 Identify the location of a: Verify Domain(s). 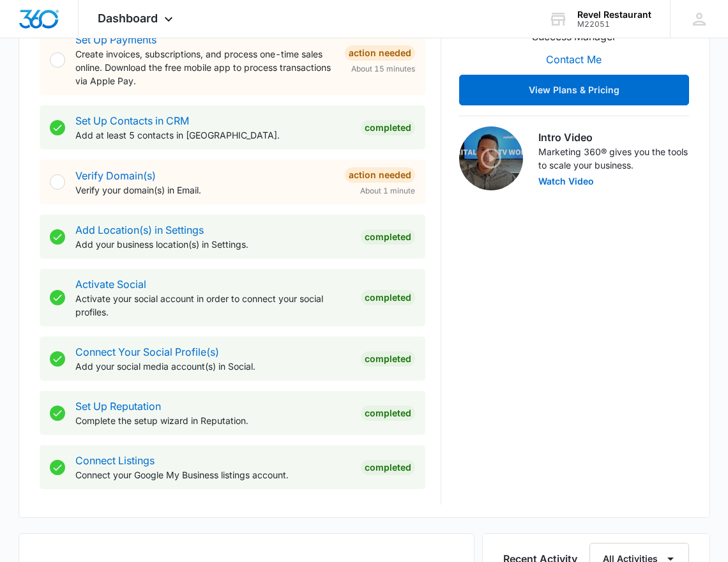
(116, 176).